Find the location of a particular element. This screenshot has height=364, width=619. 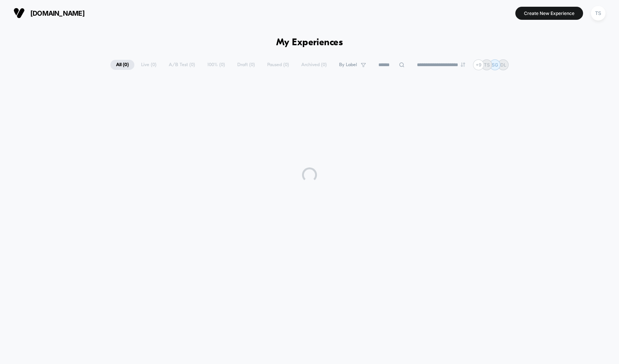

p: DL is located at coordinates (504, 64).